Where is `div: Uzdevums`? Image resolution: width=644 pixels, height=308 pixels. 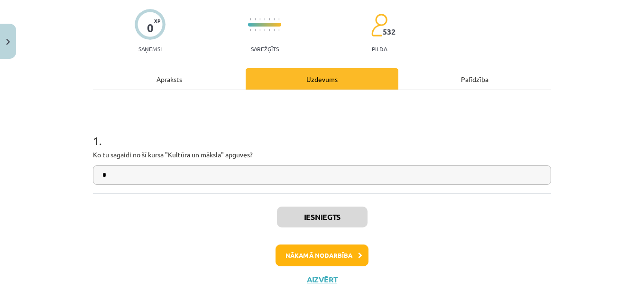 div: Uzdevums is located at coordinates (322, 79).